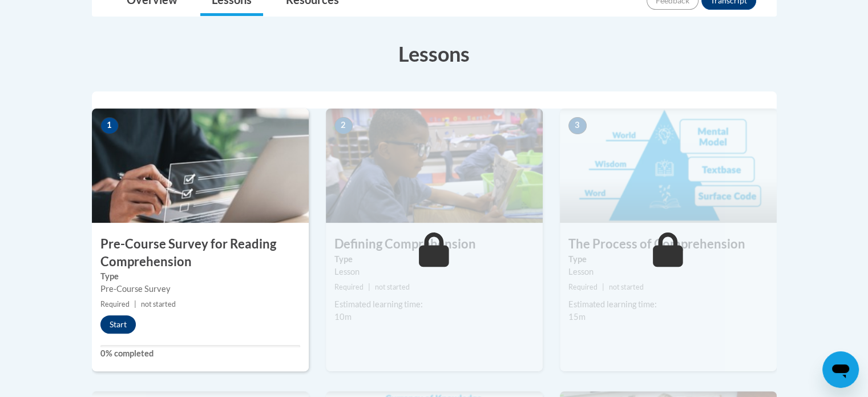 This screenshot has height=397, width=868. What do you see at coordinates (577, 316) in the screenshot?
I see `span: 15m` at bounding box center [577, 316].